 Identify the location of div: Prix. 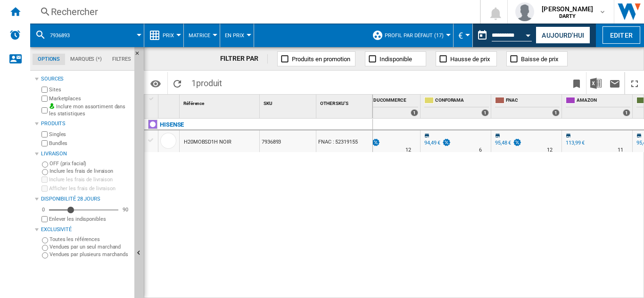
(164, 35).